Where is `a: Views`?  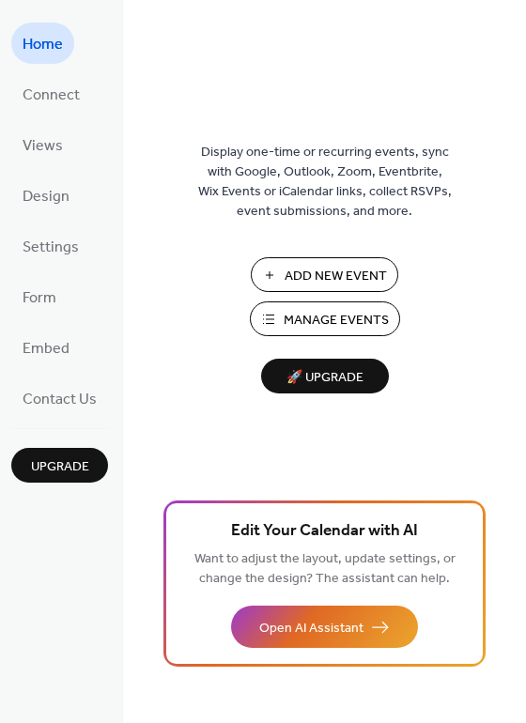 a: Views is located at coordinates (42, 145).